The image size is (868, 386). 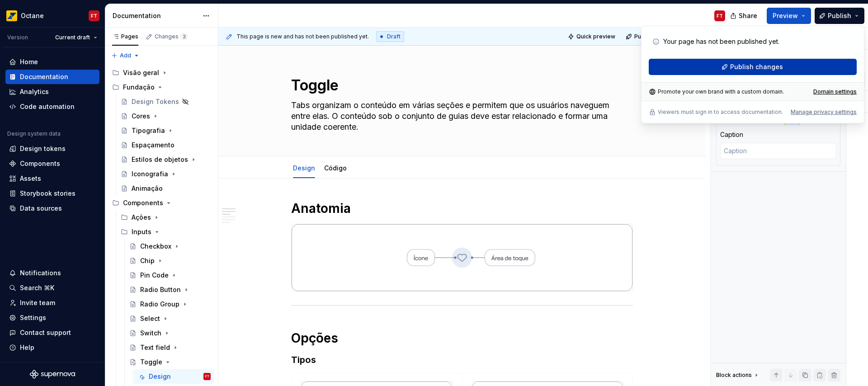 What do you see at coordinates (721, 42) in the screenshot?
I see `p: Your page has not been published yet.` at bounding box center [721, 42].